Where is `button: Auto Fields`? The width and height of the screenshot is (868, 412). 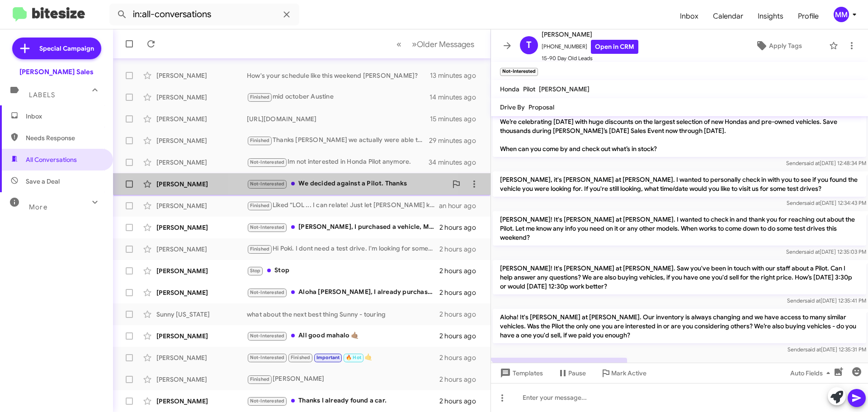 button: Auto Fields is located at coordinates (812, 373).